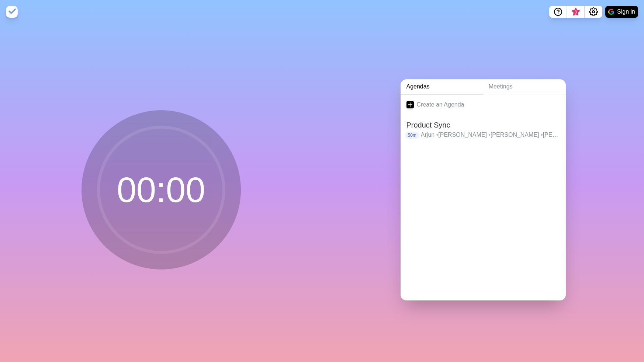  I want to click on button: Help, so click(558, 11).